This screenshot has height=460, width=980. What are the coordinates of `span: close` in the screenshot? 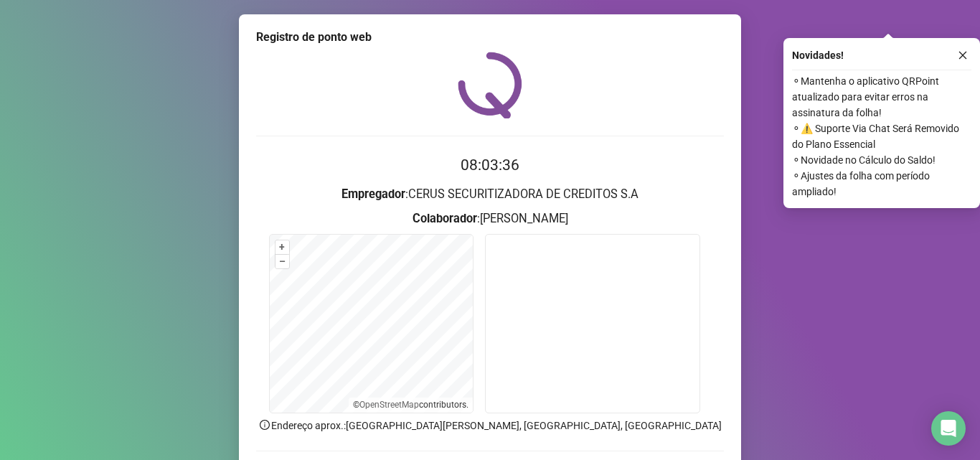 It's located at (962, 56).